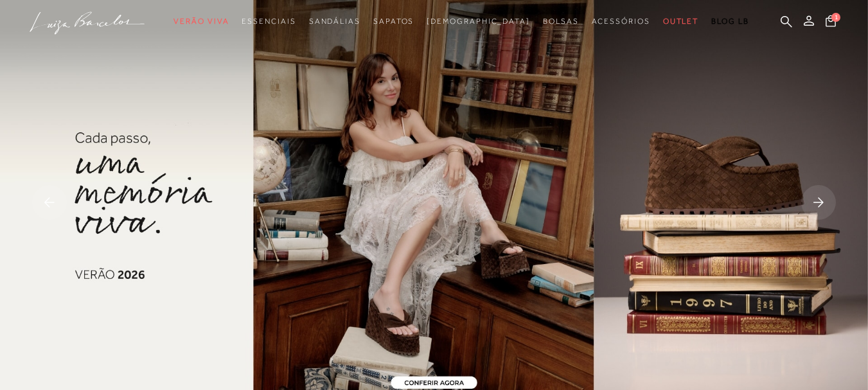  Describe the element at coordinates (681, 21) in the screenshot. I see `span: Outlet` at that location.